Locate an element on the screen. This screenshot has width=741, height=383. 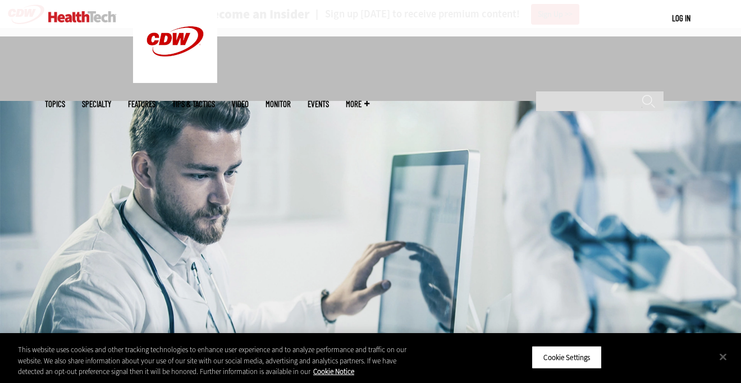
span: Specialty is located at coordinates (97, 104).